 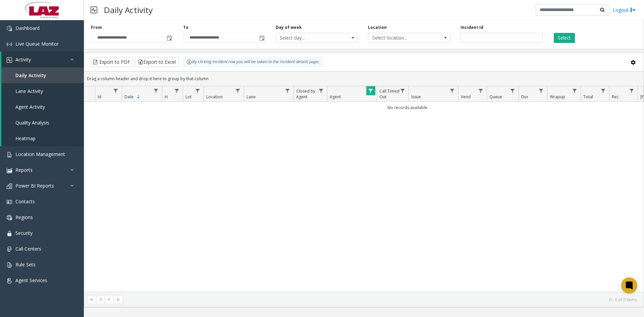 I want to click on a: Vend Filter Menu, so click(x=481, y=91).